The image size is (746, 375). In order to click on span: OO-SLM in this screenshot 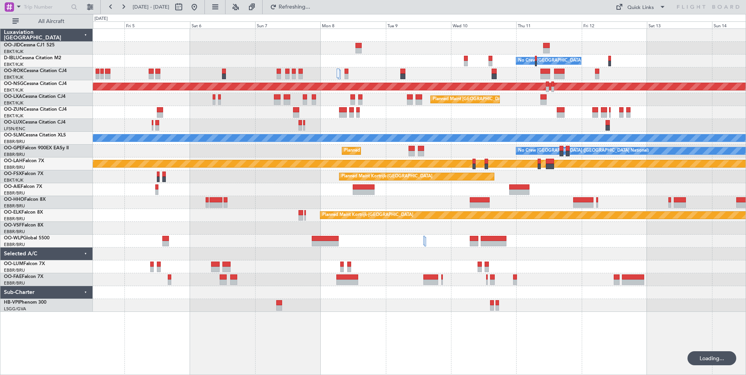, I will do `click(13, 135)`.